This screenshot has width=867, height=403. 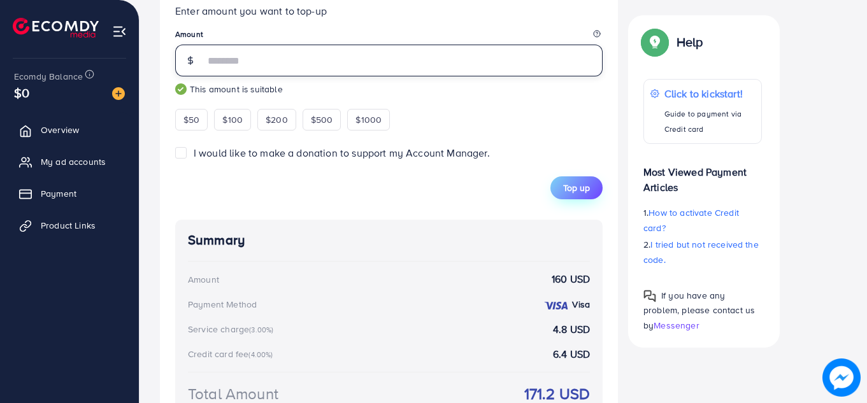 I want to click on span: Messenger, so click(x=676, y=325).